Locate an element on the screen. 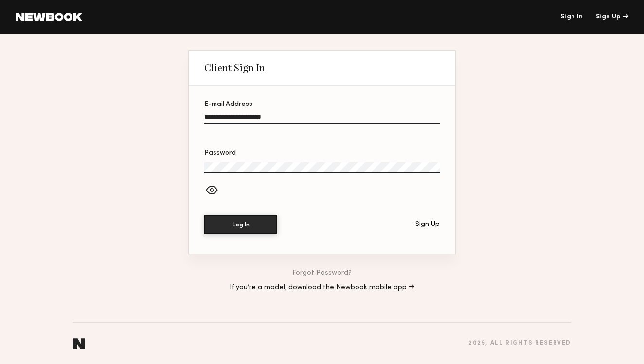  button: Log In is located at coordinates (241, 225).